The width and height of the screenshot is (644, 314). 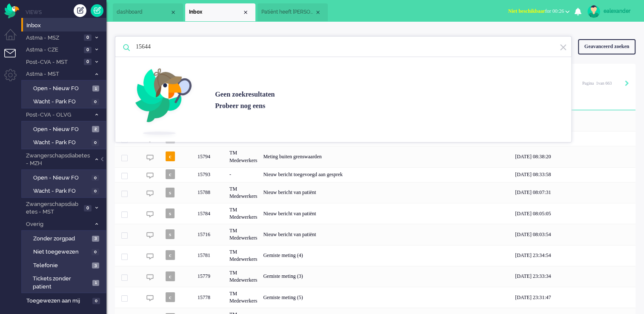 What do you see at coordinates (539, 11) in the screenshot?
I see `button: Niet beschikbaarfor 00:26` at bounding box center [539, 11].